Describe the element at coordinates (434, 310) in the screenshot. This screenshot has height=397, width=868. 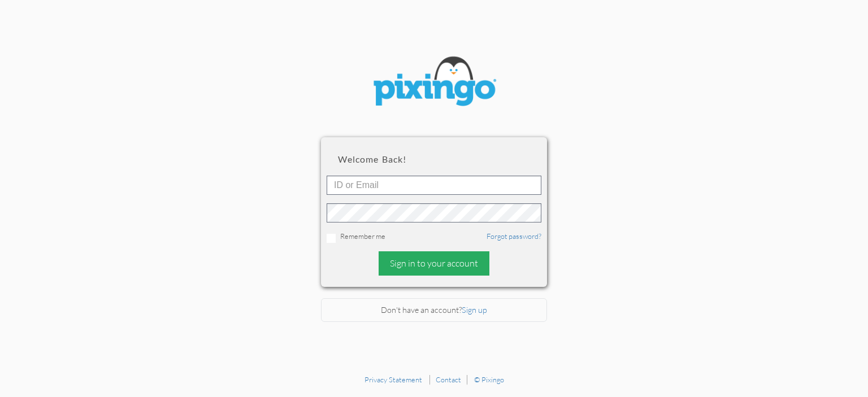
I see `div: Don't have an account?` at that location.